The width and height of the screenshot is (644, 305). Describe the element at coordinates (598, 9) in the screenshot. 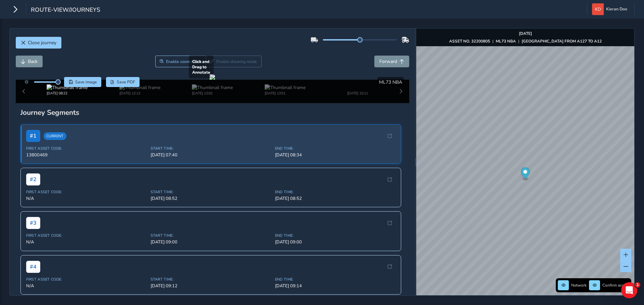

I see `img: diamond-layout` at that location.